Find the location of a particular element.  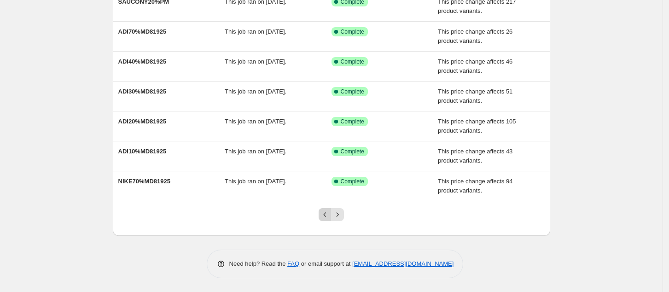

span: ADI20%MD81925 is located at coordinates (142, 121).